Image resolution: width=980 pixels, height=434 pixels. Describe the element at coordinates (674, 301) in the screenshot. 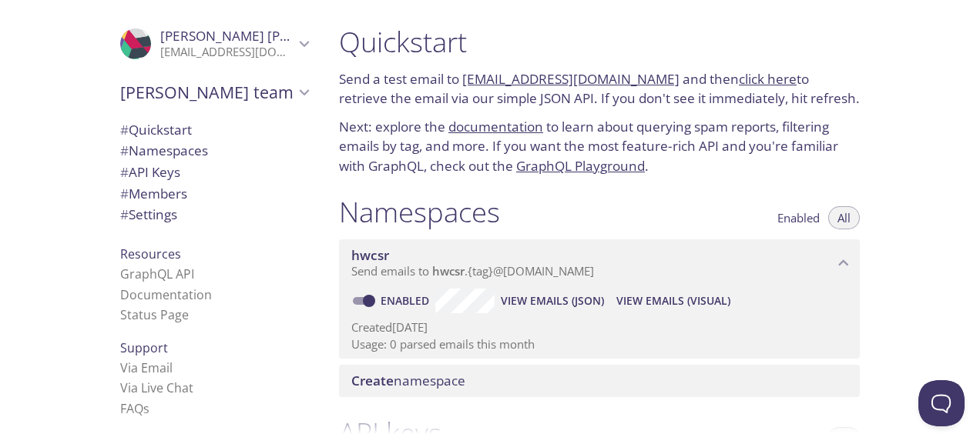

I see `button: View Emails (Visual)` at that location.